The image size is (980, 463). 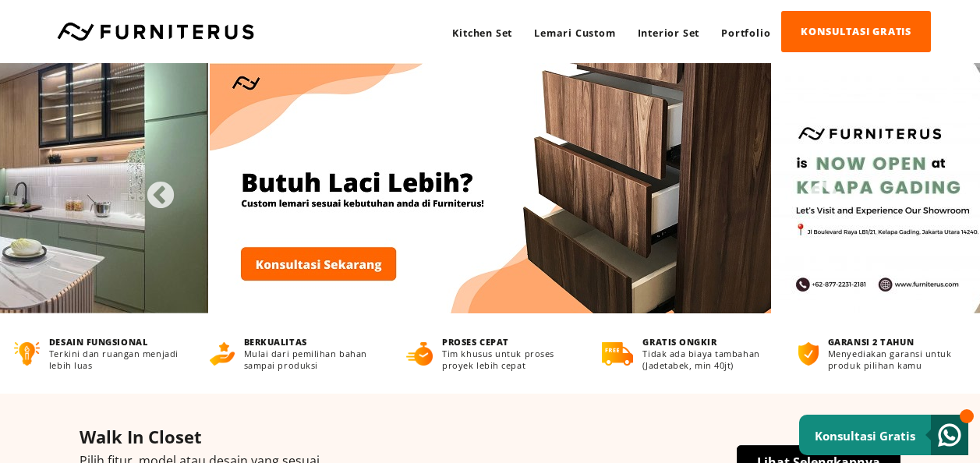 What do you see at coordinates (705, 360) in the screenshot?
I see `p: Tidak ada biaya tambahan (Jadetabek, min 40jt)` at bounding box center [705, 360].